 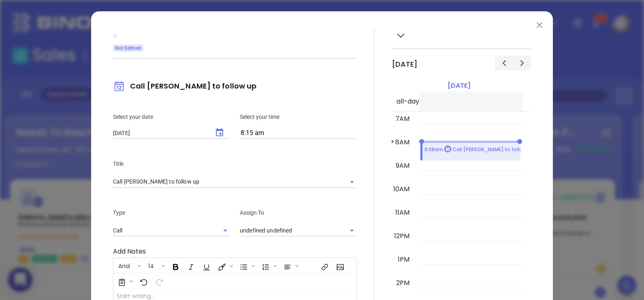 I want to click on button: Choose date, selected date is Sep 12, 2025, so click(x=219, y=132).